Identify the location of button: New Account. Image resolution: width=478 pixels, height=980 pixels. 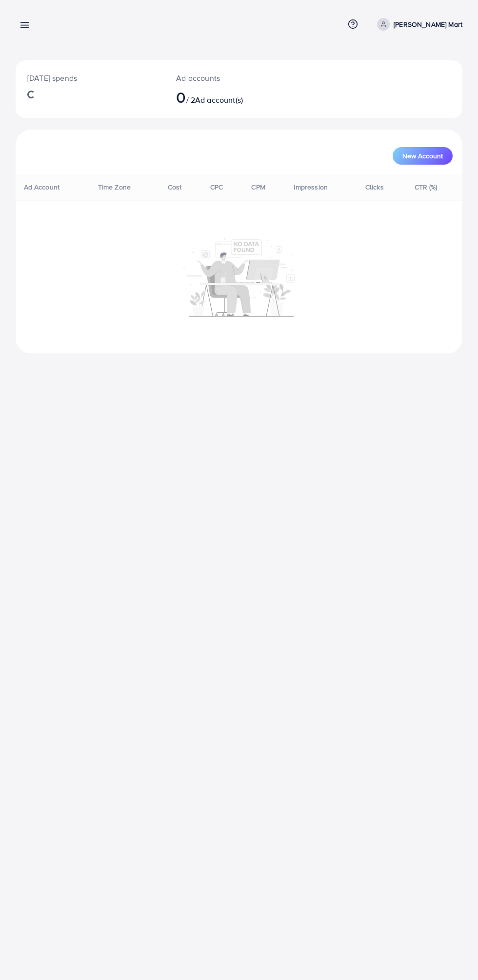
(422, 156).